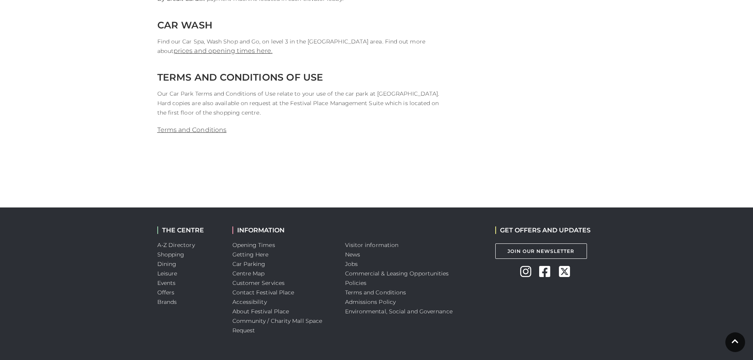 The height and width of the screenshot is (360, 753). I want to click on a: Contact Festival Place, so click(263, 292).